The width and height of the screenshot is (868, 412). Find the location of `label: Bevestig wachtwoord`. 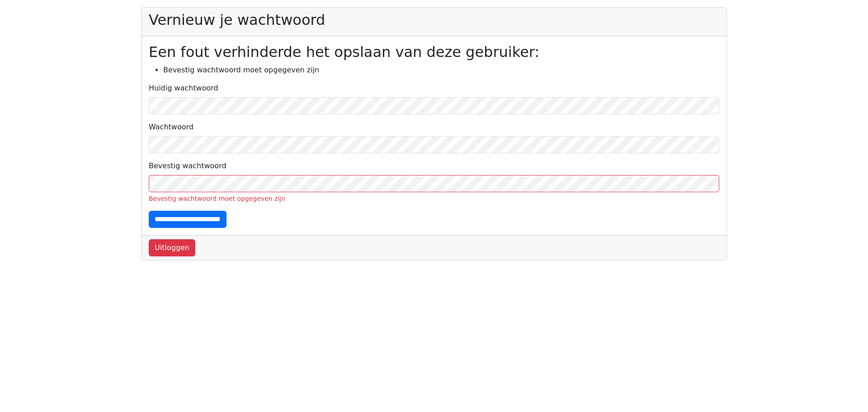

label: Bevestig wachtwoord is located at coordinates (187, 166).